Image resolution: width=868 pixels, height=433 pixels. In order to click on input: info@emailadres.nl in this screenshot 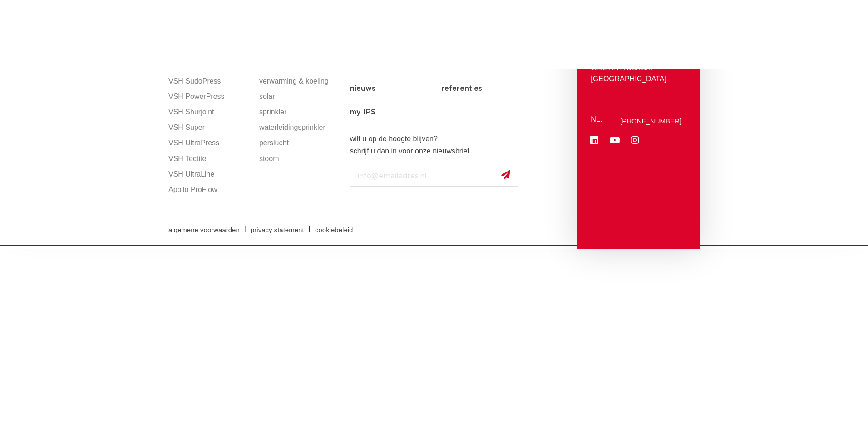, I will do `click(434, 176)`.